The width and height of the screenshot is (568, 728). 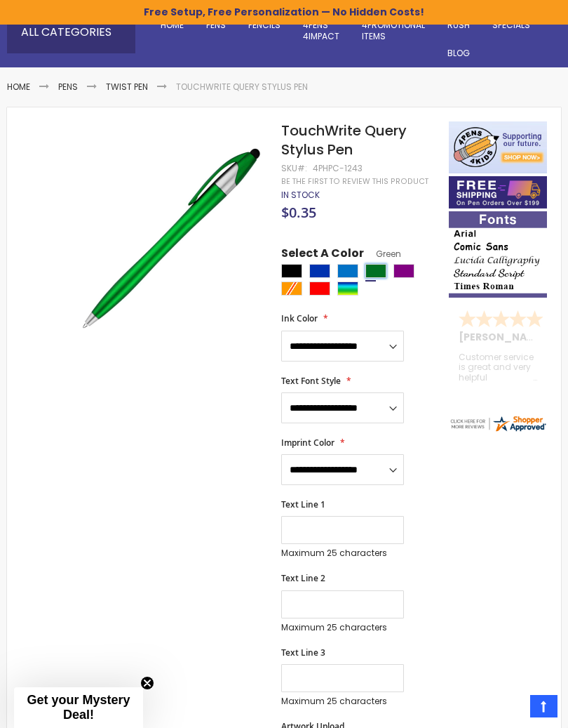 What do you see at coordinates (77, 707) in the screenshot?
I see `span: Get your Mystery Deal!` at bounding box center [77, 707].